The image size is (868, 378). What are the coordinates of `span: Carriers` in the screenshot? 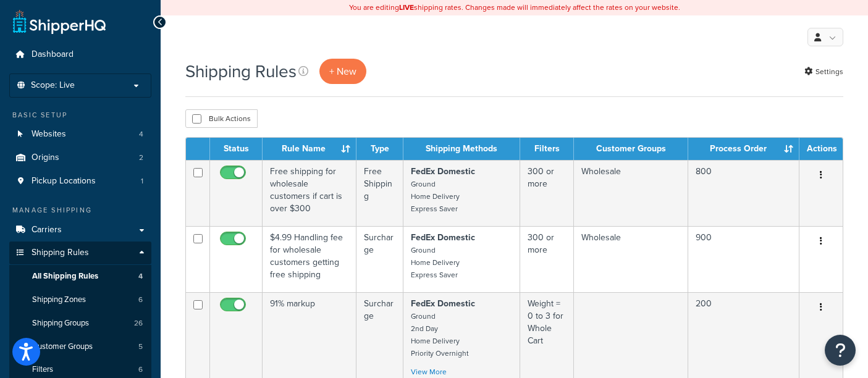 It's located at (46, 230).